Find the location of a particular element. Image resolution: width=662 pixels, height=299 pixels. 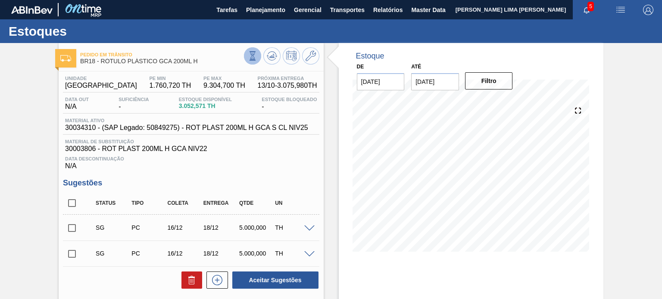

span: Data out is located at coordinates (77, 100).